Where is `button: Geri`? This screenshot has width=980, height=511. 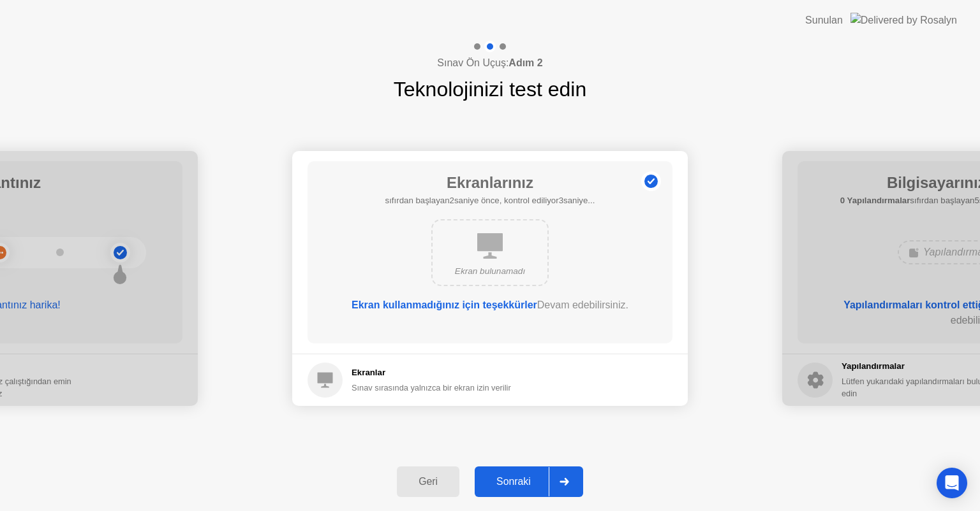 button: Geri is located at coordinates (428, 482).